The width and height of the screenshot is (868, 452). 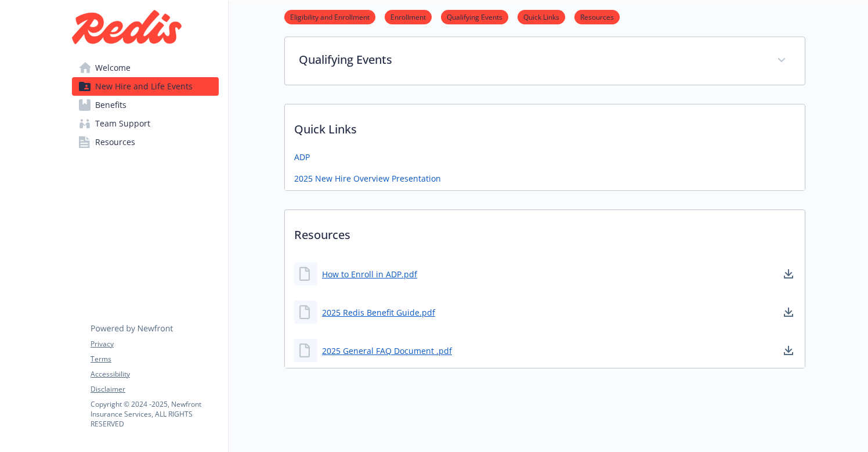 I want to click on a: 2025 Redis Benefit Guide.pdf, so click(x=378, y=312).